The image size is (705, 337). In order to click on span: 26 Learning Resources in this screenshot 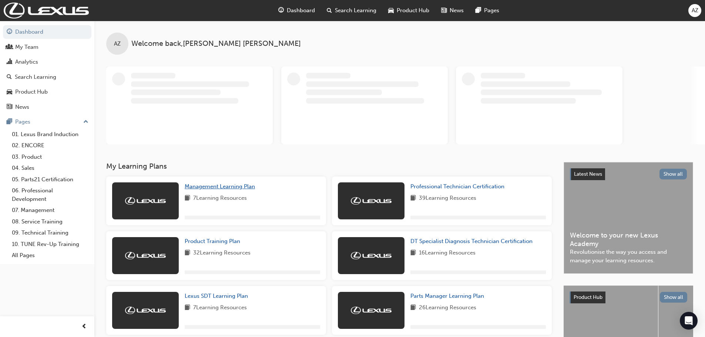, I will do `click(447, 308)`.